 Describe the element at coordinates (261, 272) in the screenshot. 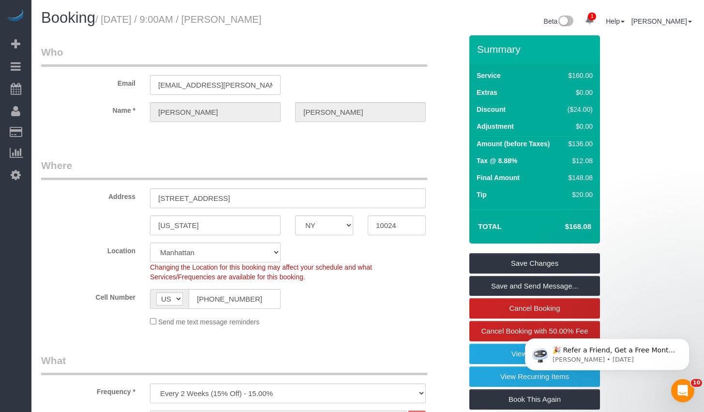

I see `span: Changing the Location for this booking may affect your schedule and what Services/Frequencies are...` at that location.